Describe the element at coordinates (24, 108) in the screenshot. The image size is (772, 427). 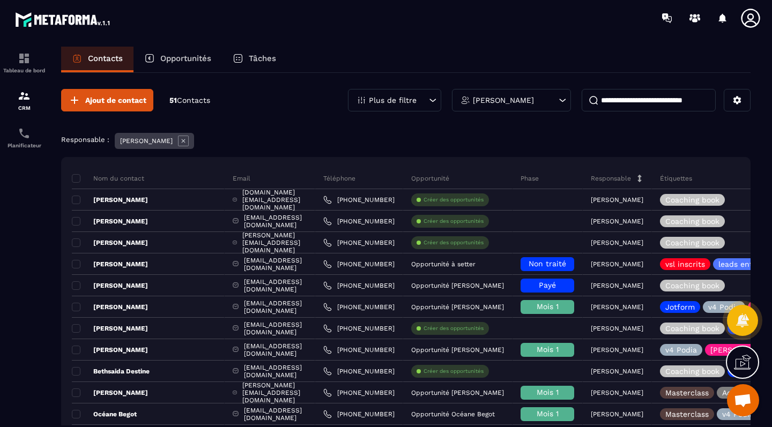
I see `p: CRM` at that location.